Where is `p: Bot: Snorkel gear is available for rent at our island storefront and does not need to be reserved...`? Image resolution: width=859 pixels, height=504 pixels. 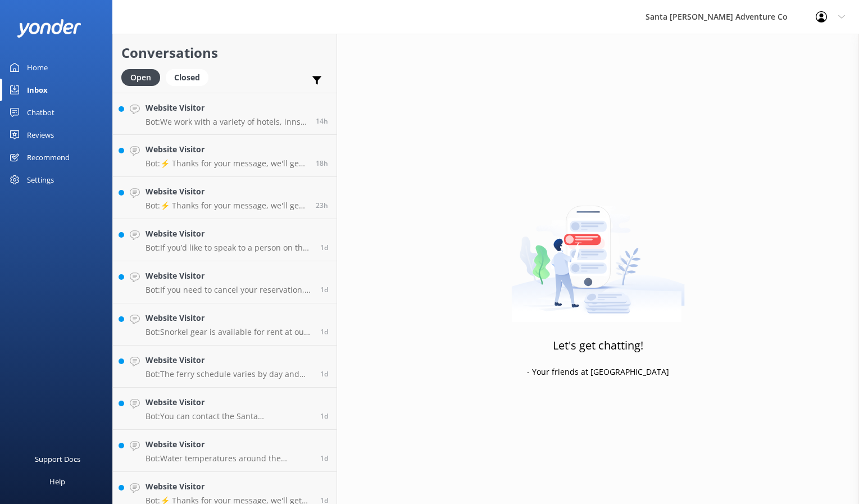 p: Bot: Snorkel gear is available for rent at our island storefront and does not need to be reserved... is located at coordinates (229, 332).